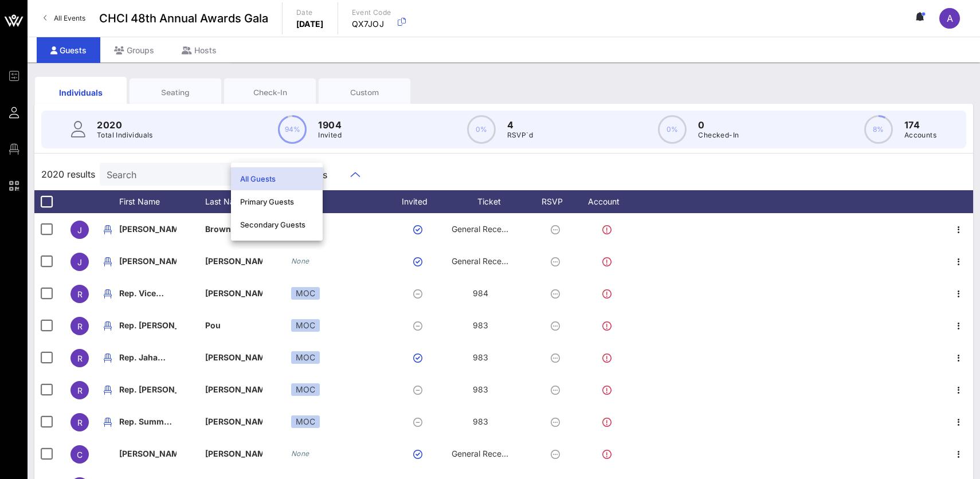  Describe the element at coordinates (234, 229) in the screenshot. I see `p: Brown` at that location.